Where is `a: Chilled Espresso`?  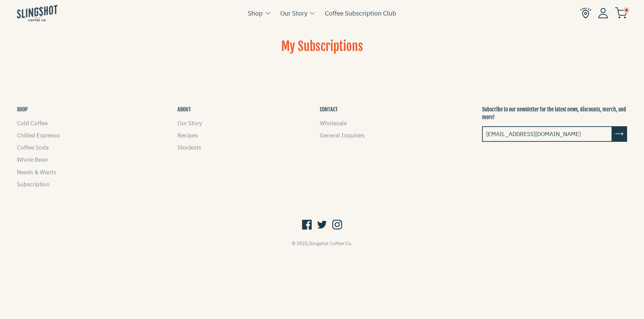 a: Chilled Espresso is located at coordinates (38, 135).